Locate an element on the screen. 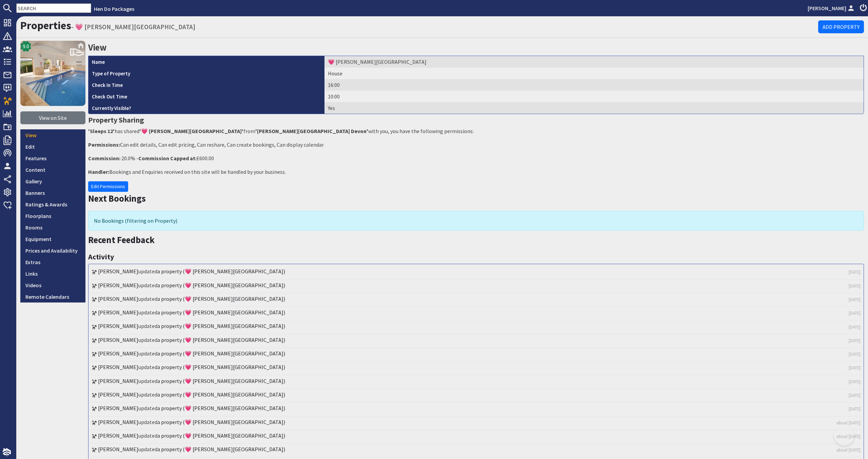  img: staytech_i_w-64f4e8e9ee0a9c174fd5317b4b171b261742d2d393467e5bdba4413f4f884c10.svg is located at coordinates (6, 452).